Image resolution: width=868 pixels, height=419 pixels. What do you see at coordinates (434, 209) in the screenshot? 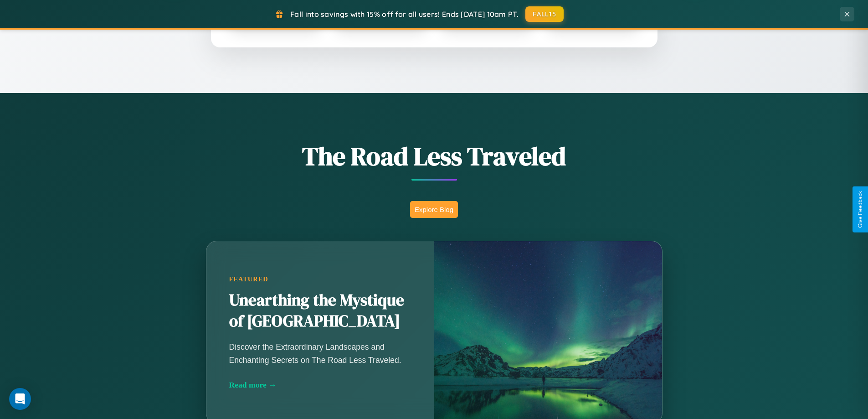
I see `button: Explore Blog` at bounding box center [434, 209].